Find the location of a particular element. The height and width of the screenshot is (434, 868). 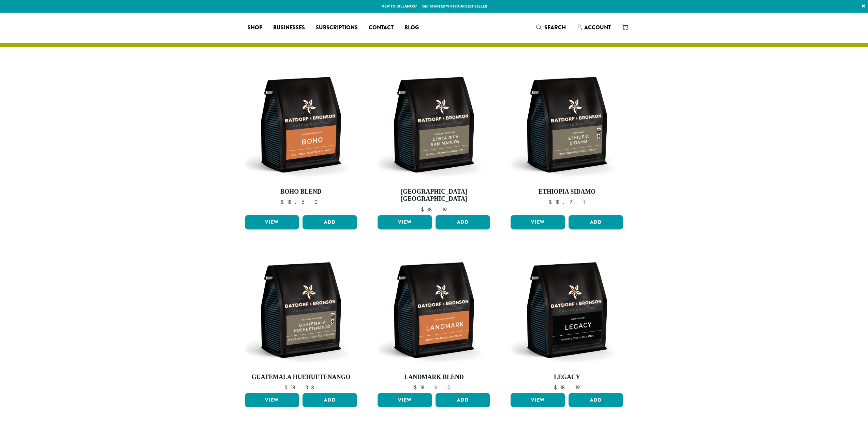

h4: Ethiopia Sidamo is located at coordinates (567, 192).